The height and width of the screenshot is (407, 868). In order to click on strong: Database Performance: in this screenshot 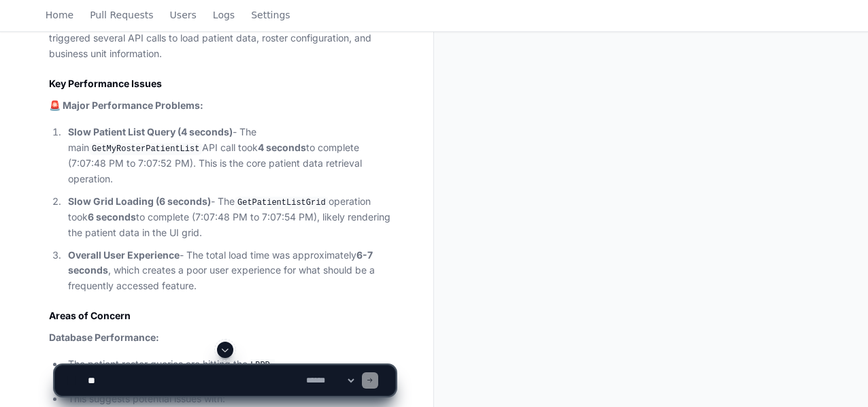, I will do `click(104, 336)`.